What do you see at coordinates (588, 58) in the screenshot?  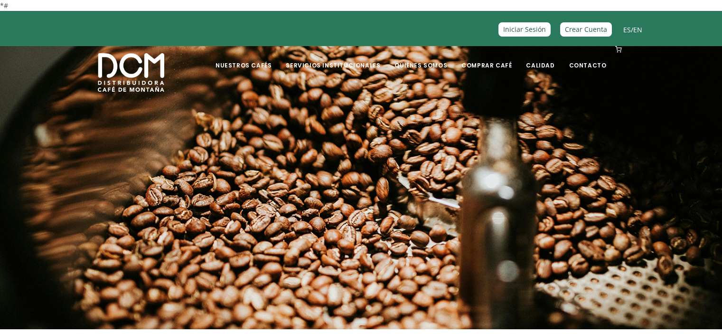 I see `a: Contacto` at bounding box center [588, 58].